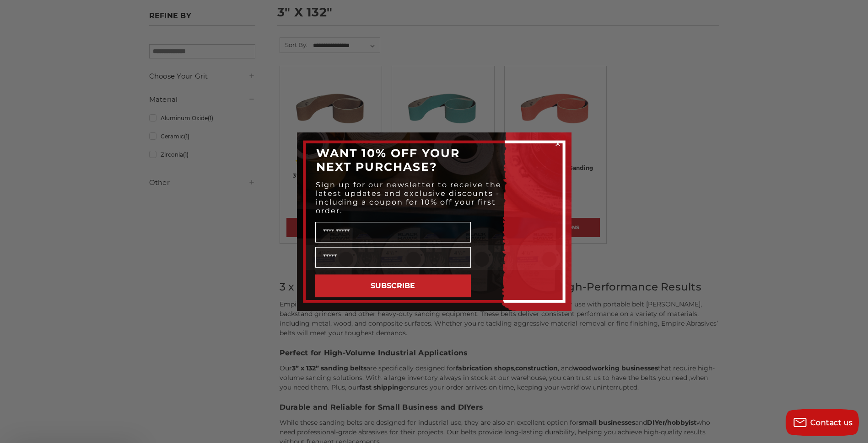 The height and width of the screenshot is (443, 868). I want to click on span: WANT 10% OFF YOUR NEXT PURCHASE?, so click(388, 160).